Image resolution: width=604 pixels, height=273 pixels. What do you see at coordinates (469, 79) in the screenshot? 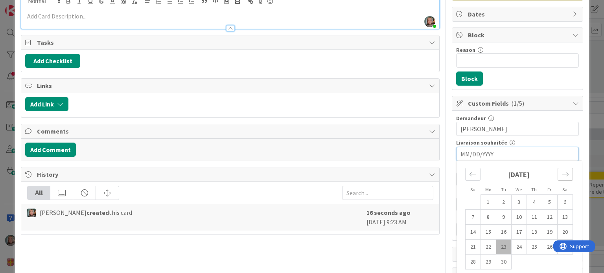
I see `button: Block` at bounding box center [469, 79].